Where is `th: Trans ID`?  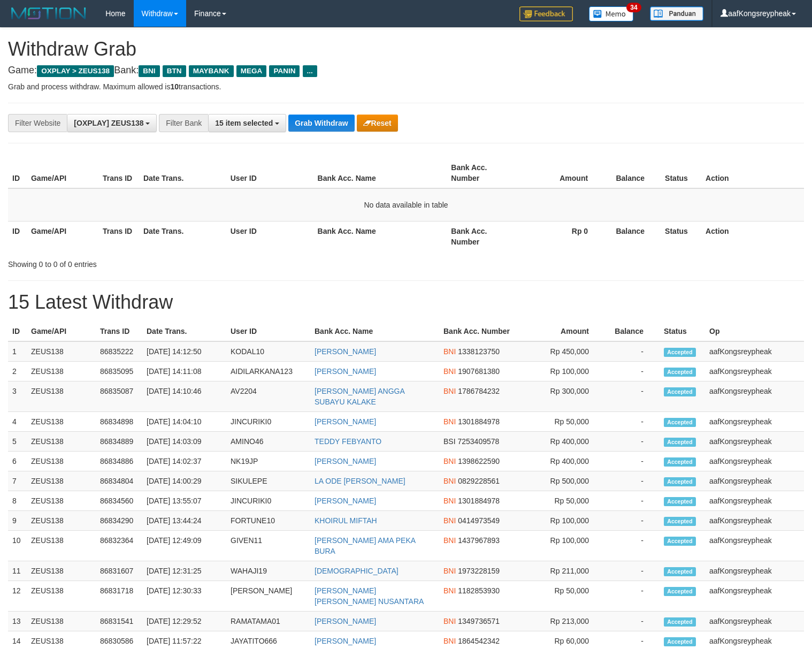 th: Trans ID is located at coordinates (119, 236).